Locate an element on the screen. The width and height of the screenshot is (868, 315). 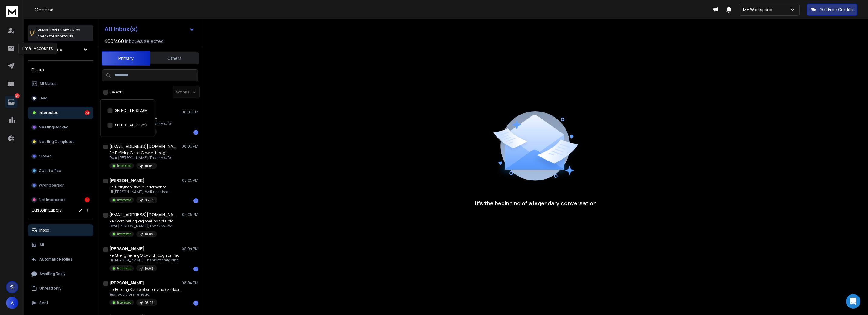
p: Closed is located at coordinates (45, 157).